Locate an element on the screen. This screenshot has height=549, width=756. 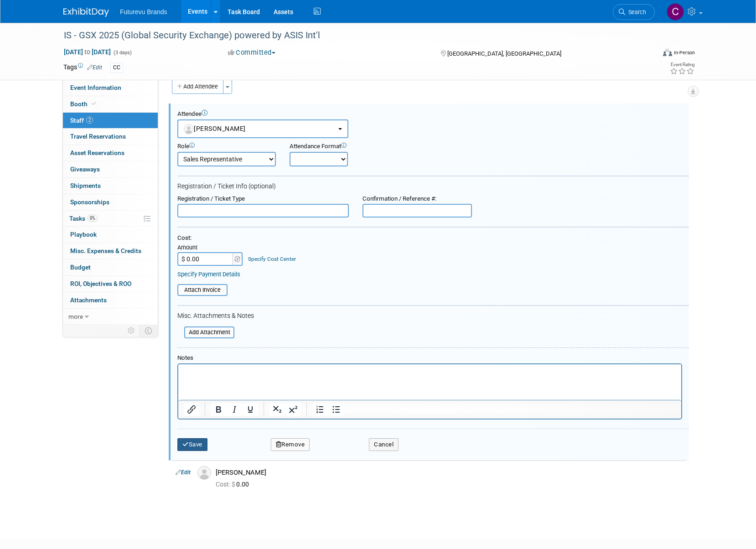
a: Event Information is located at coordinates (110, 88).